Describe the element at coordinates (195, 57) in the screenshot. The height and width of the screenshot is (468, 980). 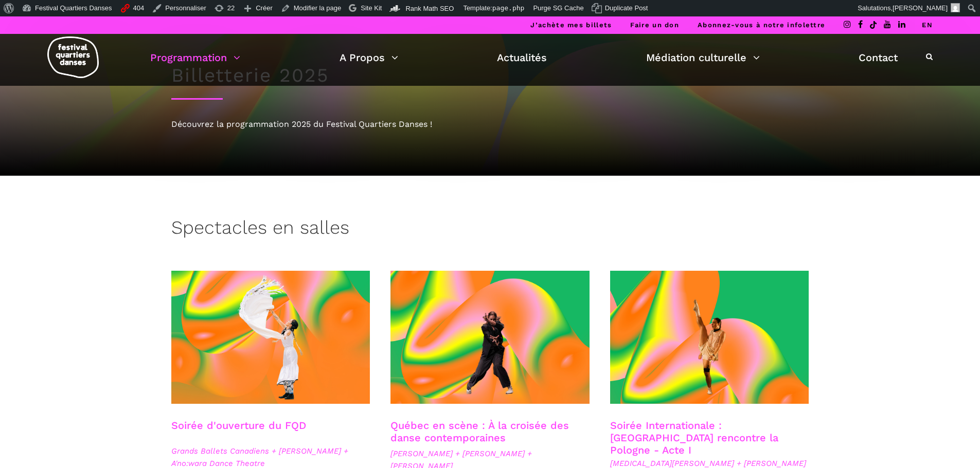
I see `a: Programmation` at that location.